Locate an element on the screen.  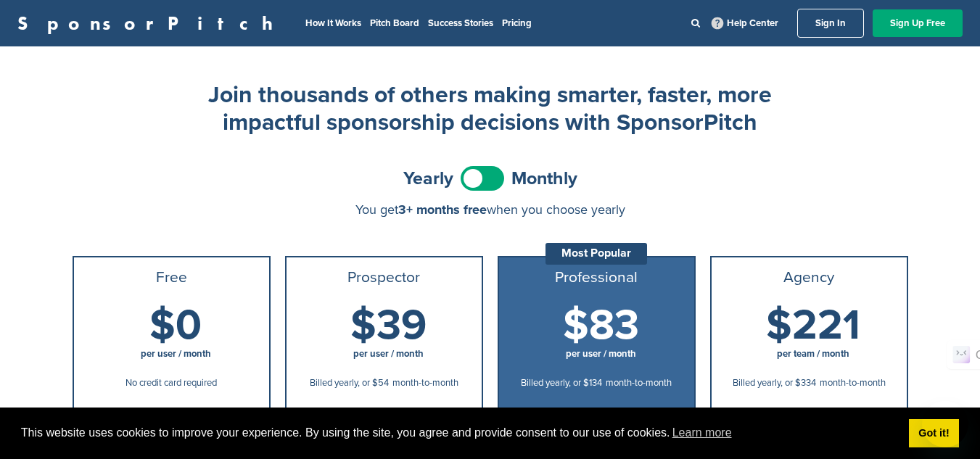
a: Sign Up Free is located at coordinates (917, 23).